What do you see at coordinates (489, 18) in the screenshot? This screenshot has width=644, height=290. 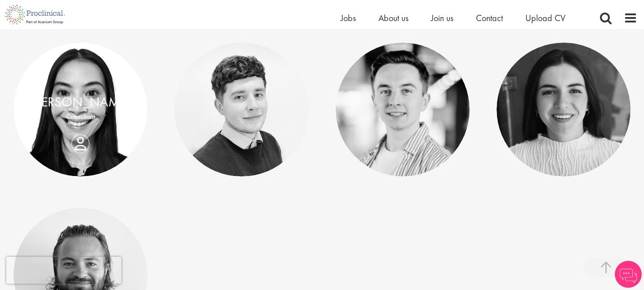 I see `span: Contact` at bounding box center [489, 18].